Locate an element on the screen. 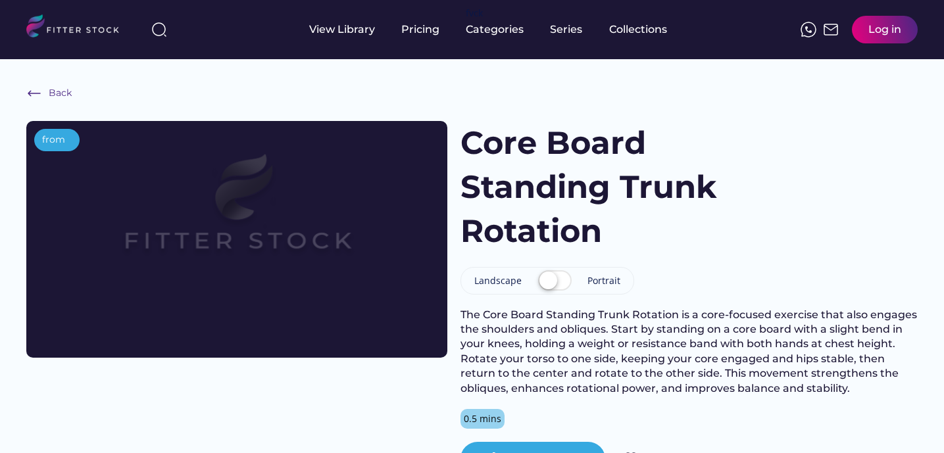 The width and height of the screenshot is (944, 453). div: Categories is located at coordinates (494, 30).